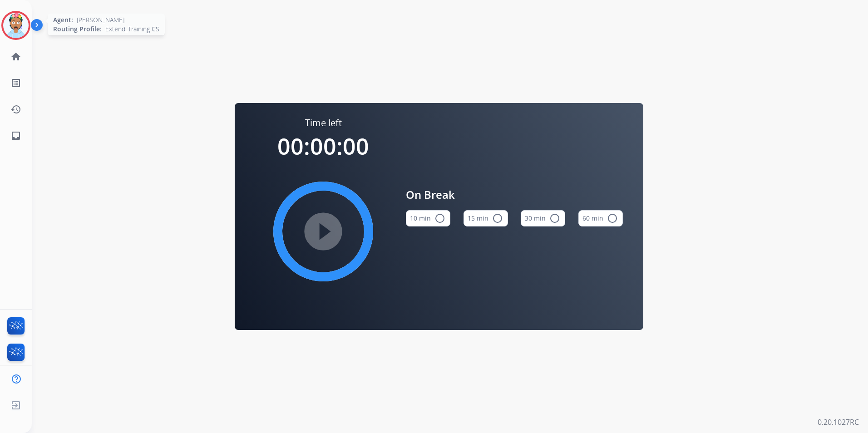  What do you see at coordinates (63, 20) in the screenshot?
I see `span: Agent:` at bounding box center [63, 20].